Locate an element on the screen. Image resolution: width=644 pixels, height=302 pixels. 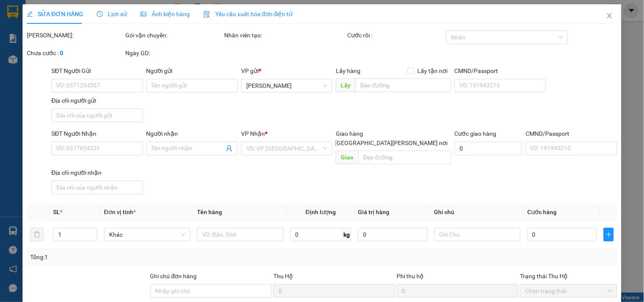
div: Nhân viên tạo: is located at coordinates (285, 35).